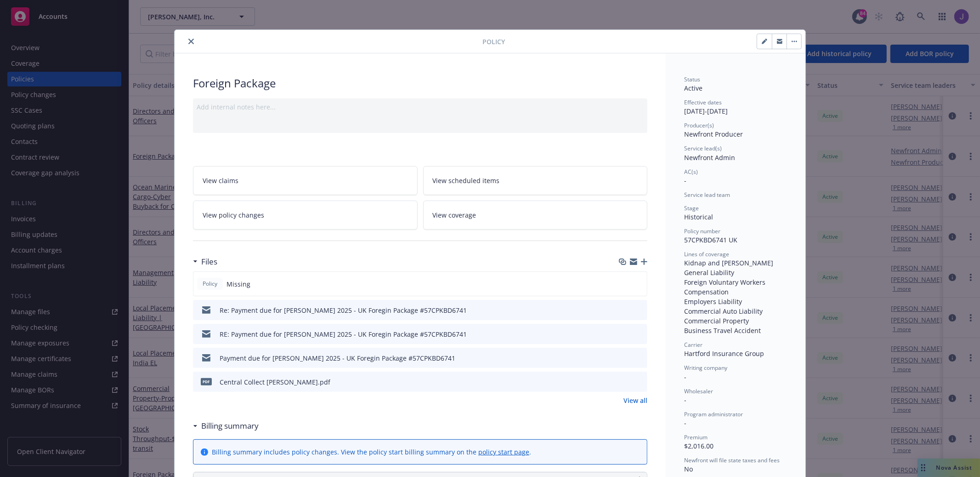 This screenshot has height=477, width=980. Describe the element at coordinates (695, 437) in the screenshot. I see `span: Premium` at that location.